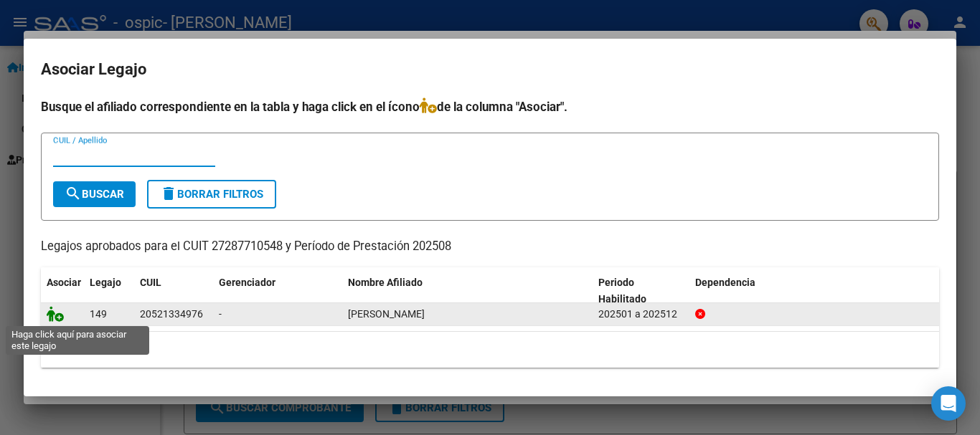 The height and width of the screenshot is (435, 980). I want to click on h4: Busque el afiliado correspondiente en la tabla y haga click en el ícono de la columna "Asociar"., so click(490, 107).